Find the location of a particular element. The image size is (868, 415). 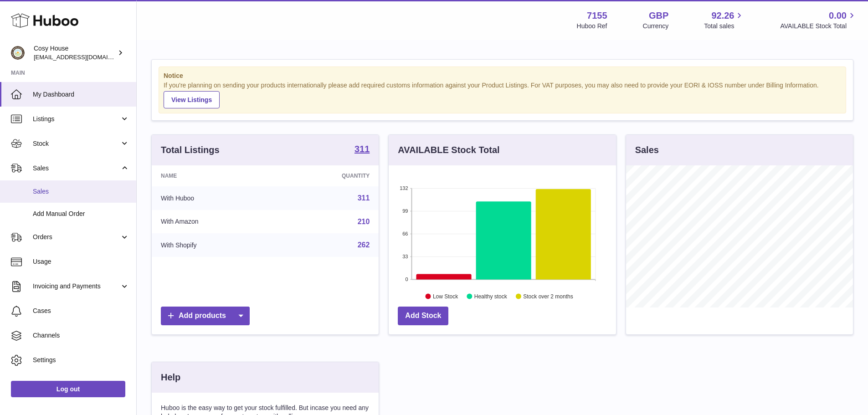

h3: Help is located at coordinates (170, 377).